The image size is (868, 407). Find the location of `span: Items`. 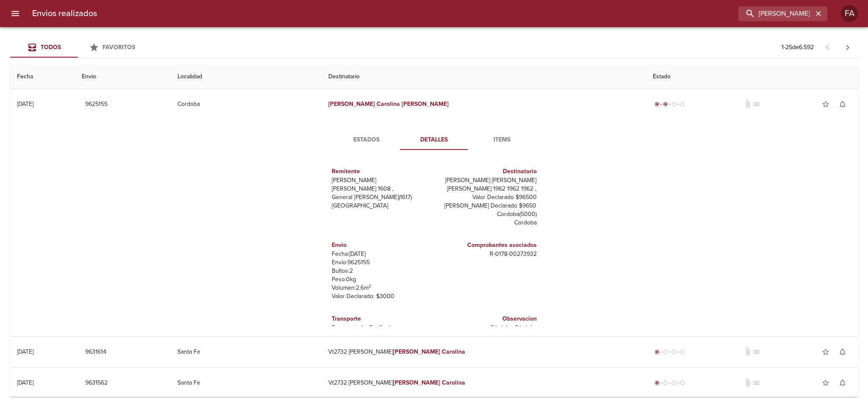

span: Items is located at coordinates (502, 140).